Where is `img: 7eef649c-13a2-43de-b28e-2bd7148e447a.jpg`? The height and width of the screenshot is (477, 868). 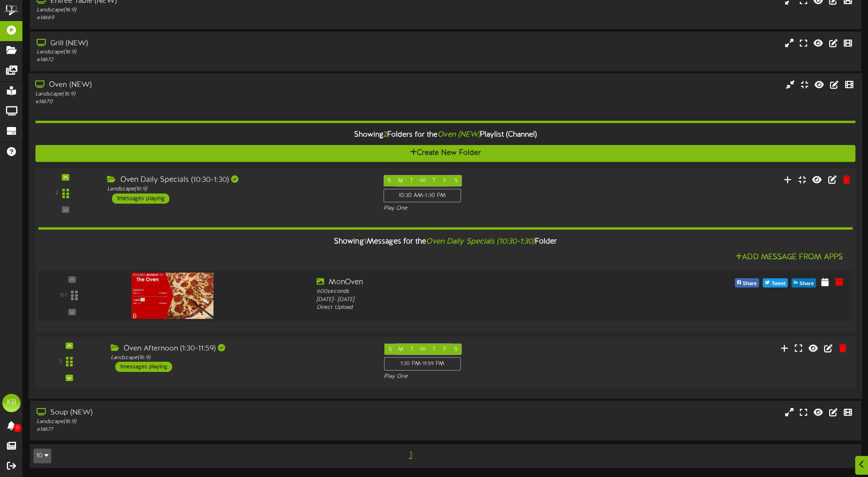
img: 7eef649c-13a2-43de-b28e-2bd7148e447a.jpg is located at coordinates (172, 296).